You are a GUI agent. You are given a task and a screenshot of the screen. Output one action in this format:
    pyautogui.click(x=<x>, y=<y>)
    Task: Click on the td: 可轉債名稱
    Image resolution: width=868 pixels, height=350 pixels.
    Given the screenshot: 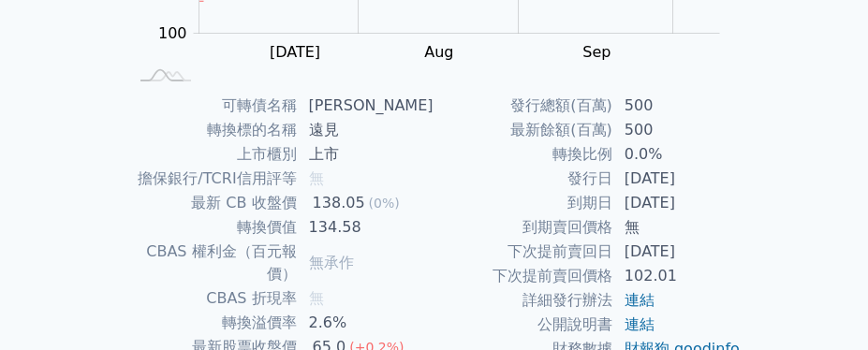 What is the action you would take?
    pyautogui.click(x=213, y=106)
    